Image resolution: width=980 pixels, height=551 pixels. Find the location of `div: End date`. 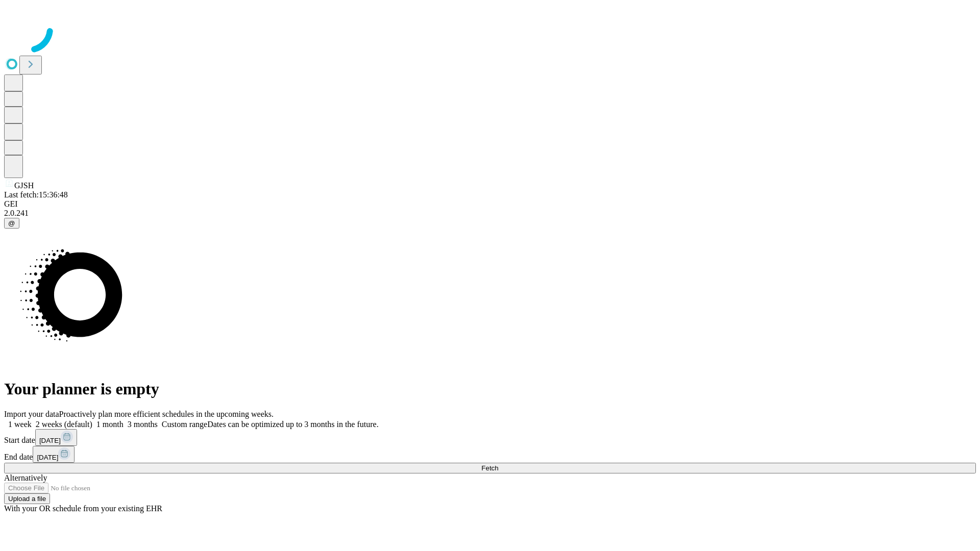

div: End date is located at coordinates (490, 454).